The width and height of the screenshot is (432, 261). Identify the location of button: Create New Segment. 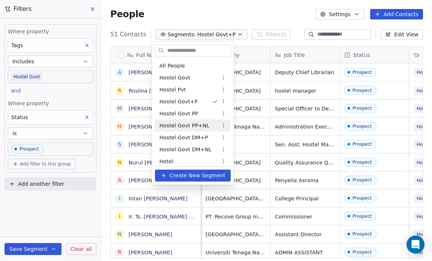
(193, 176).